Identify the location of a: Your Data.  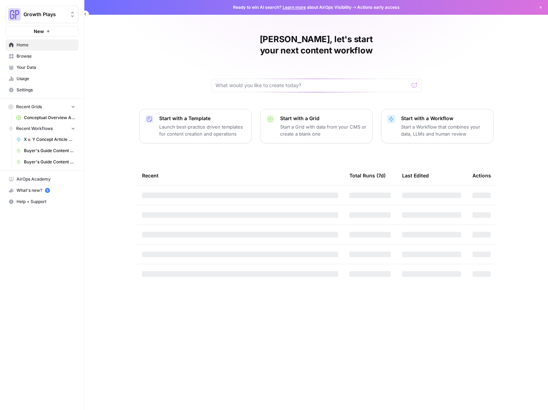
(42, 67).